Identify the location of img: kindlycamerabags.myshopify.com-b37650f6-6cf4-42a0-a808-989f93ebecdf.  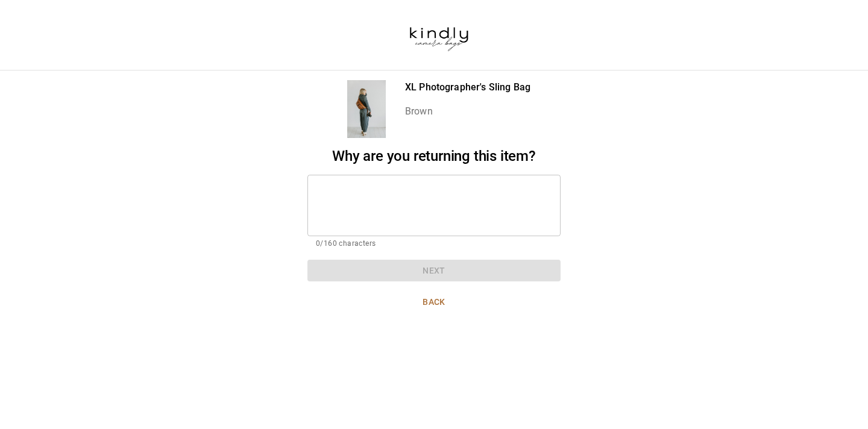
(438, 35).